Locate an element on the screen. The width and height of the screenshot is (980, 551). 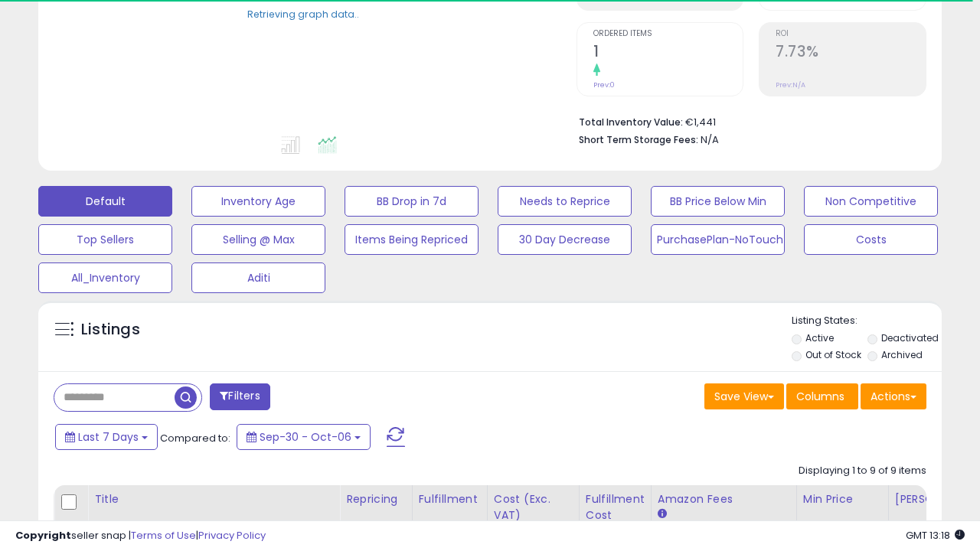
small: Prev: 0 is located at coordinates (605, 85).